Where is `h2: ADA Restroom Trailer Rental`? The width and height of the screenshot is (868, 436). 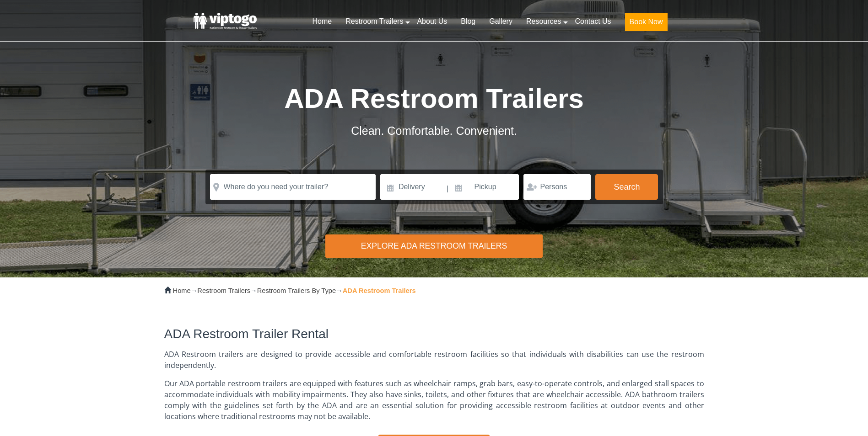 h2: ADA Restroom Trailer Rental is located at coordinates (434, 334).